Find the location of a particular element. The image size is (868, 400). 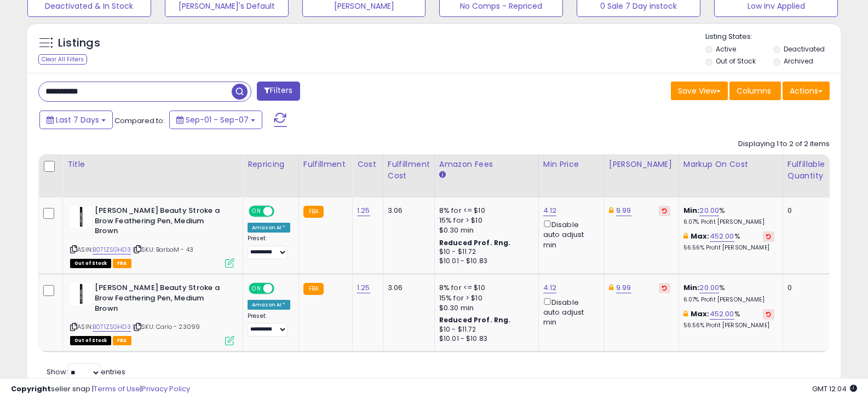

a: Terms of Use is located at coordinates (117, 388).